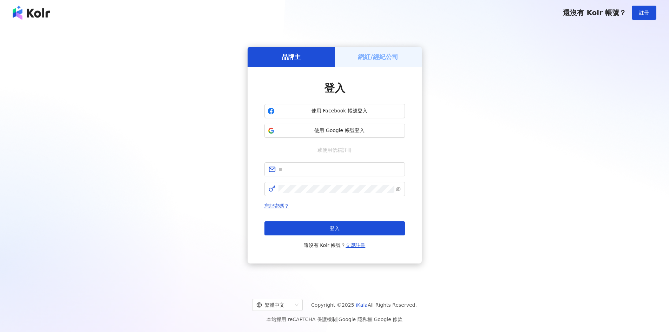 Image resolution: width=669 pixels, height=332 pixels. I want to click on span: Copyright © 2025 All Rights Reserved., so click(364, 305).